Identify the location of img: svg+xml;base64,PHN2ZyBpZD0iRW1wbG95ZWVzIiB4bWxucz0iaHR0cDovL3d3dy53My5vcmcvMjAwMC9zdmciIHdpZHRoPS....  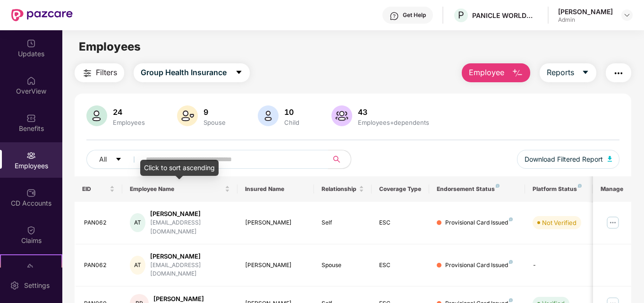
(31, 156).